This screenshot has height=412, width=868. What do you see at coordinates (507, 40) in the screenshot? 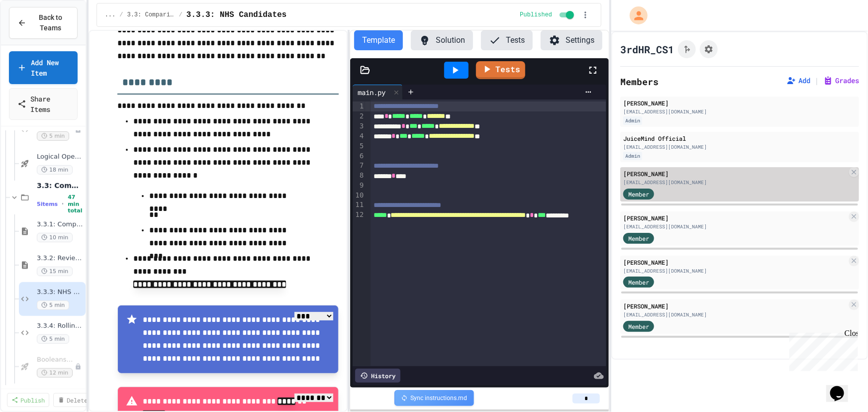
I see `button: Tests` at bounding box center [507, 40].